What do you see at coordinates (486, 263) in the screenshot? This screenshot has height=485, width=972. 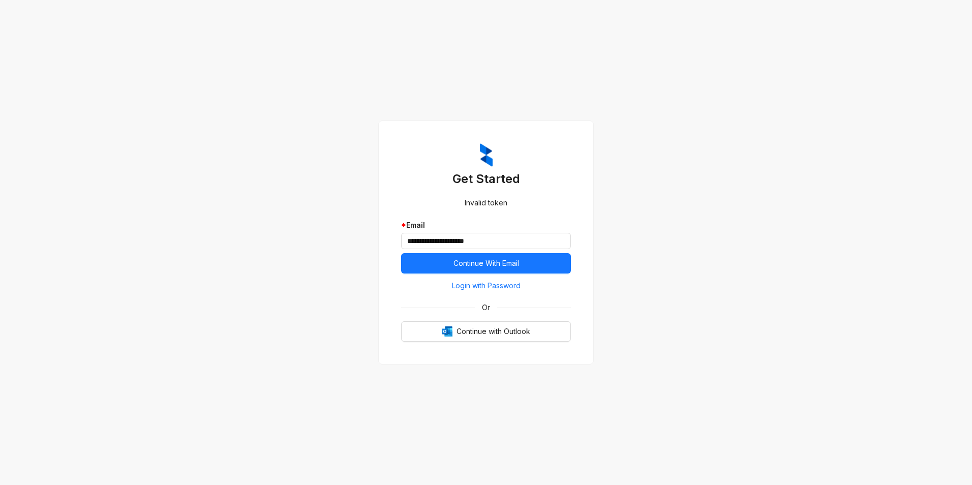 I see `span: Continue With Email` at bounding box center [486, 263].